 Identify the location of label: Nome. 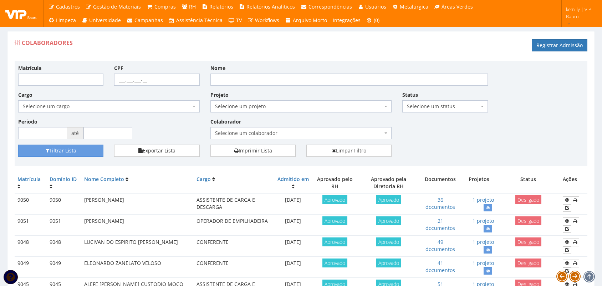
(218, 68).